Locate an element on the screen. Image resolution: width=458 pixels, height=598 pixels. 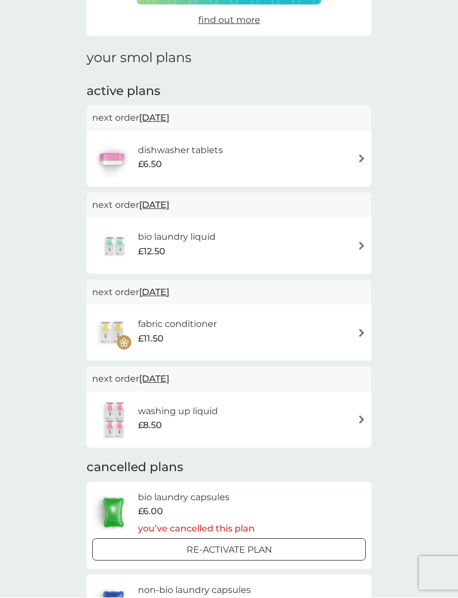
h6: dishwasher tablets is located at coordinates (180, 151).